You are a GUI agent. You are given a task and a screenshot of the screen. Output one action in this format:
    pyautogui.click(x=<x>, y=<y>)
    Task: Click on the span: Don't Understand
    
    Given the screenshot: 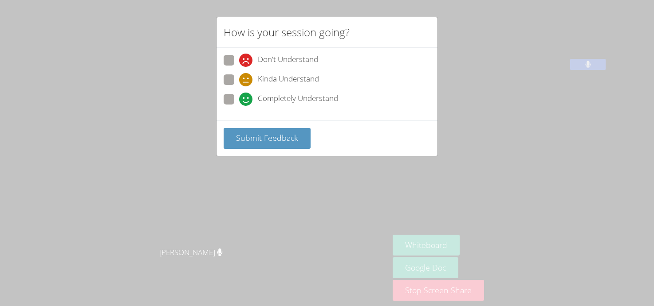 What is the action you would take?
    pyautogui.click(x=288, y=60)
    